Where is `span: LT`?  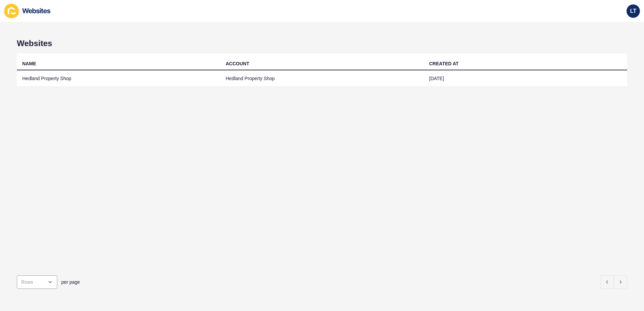 span: LT is located at coordinates (633, 11).